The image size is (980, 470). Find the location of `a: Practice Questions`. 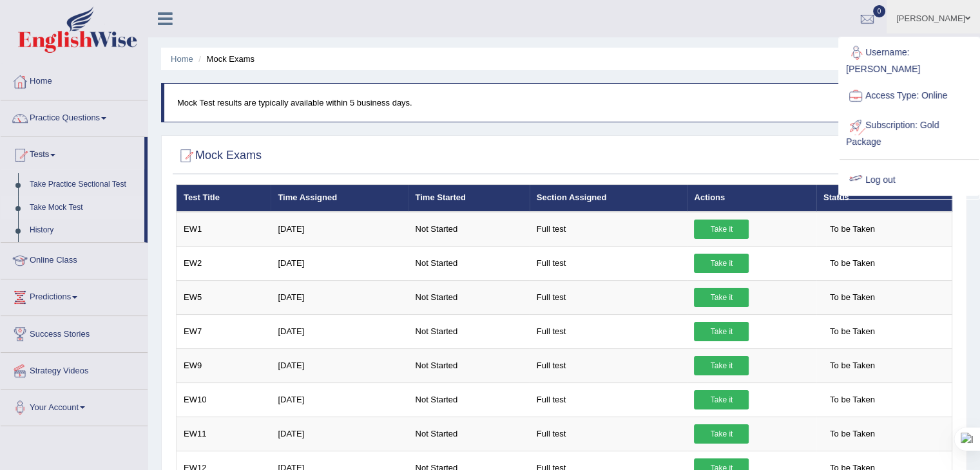

a: Practice Questions is located at coordinates (74, 116).